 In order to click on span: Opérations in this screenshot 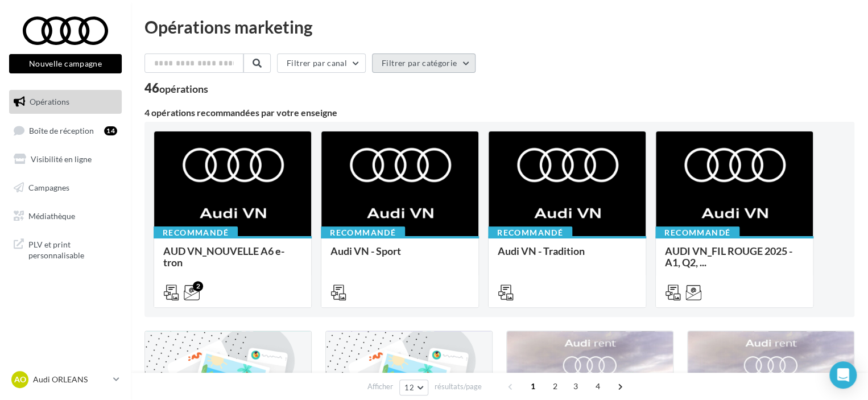, I will do `click(49, 101)`.